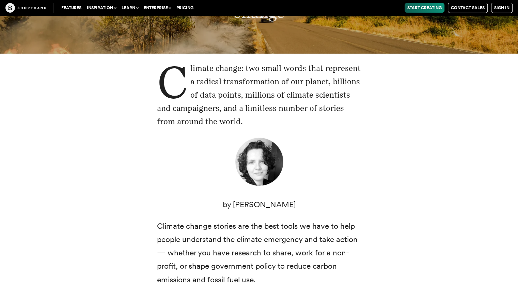 The height and width of the screenshot is (282, 518). What do you see at coordinates (259, 95) in the screenshot?
I see `p: Climate change: two small words that represent a radical transformation of our planet, billions o...` at bounding box center [259, 95].